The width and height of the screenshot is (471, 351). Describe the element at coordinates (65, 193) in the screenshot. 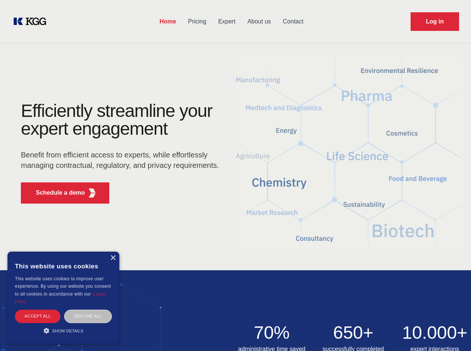

I see `button: Schedule a demoKGG Fifth Element RED` at that location.